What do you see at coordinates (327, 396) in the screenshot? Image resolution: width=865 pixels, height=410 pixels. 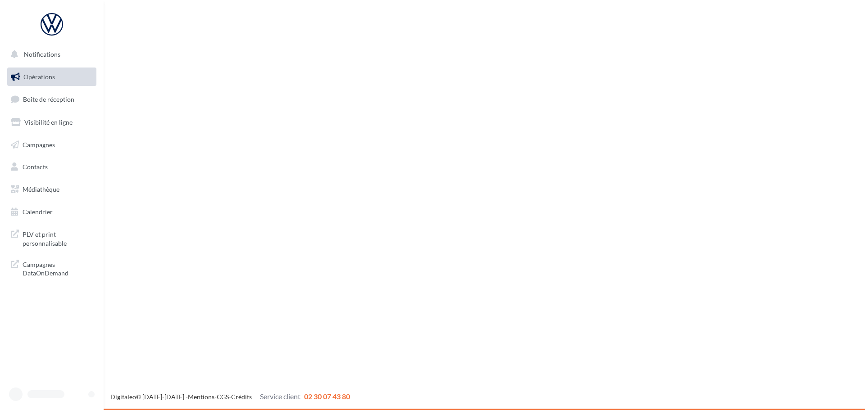 I see `span: 02 30 07 43 80` at bounding box center [327, 396].